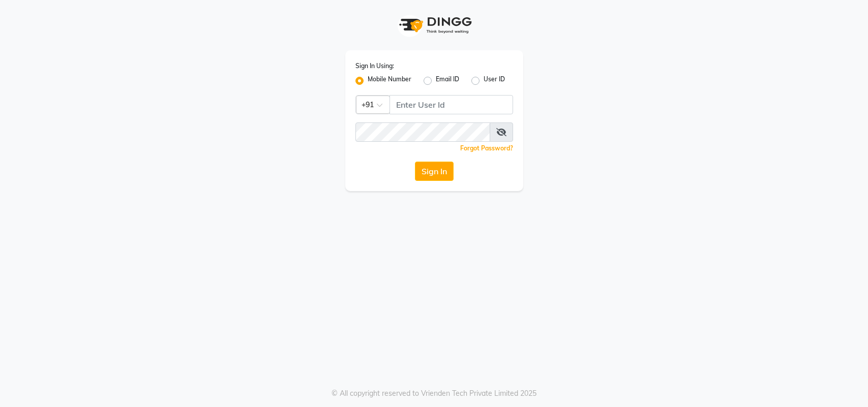 This screenshot has height=407, width=868. What do you see at coordinates (447, 81) in the screenshot?
I see `label: Email ID` at bounding box center [447, 81].